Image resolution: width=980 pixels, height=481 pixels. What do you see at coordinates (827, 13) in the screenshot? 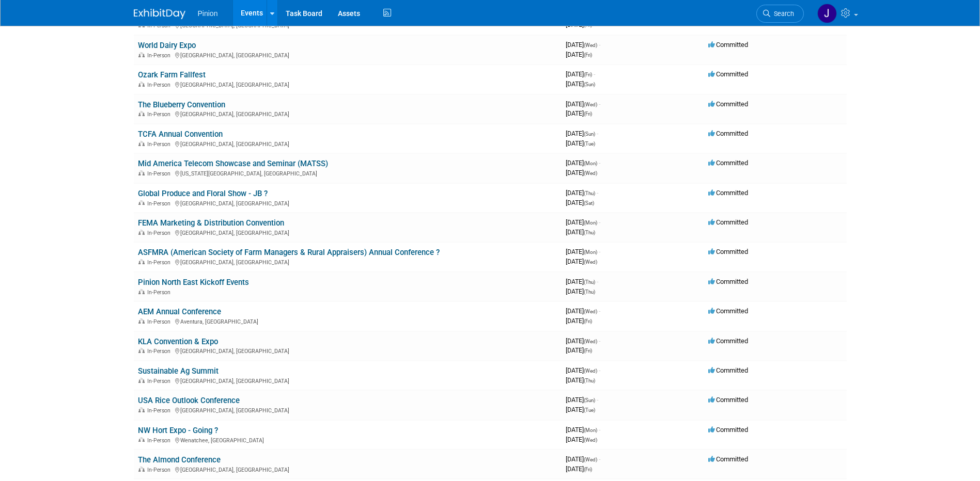
I see `img: Jennifer Plumisto` at bounding box center [827, 13].